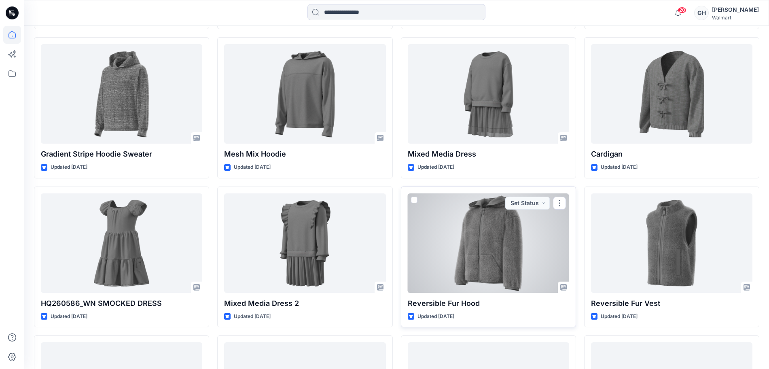 This screenshot has height=369, width=769. What do you see at coordinates (736, 17) in the screenshot?
I see `div: Walmart` at bounding box center [736, 17].